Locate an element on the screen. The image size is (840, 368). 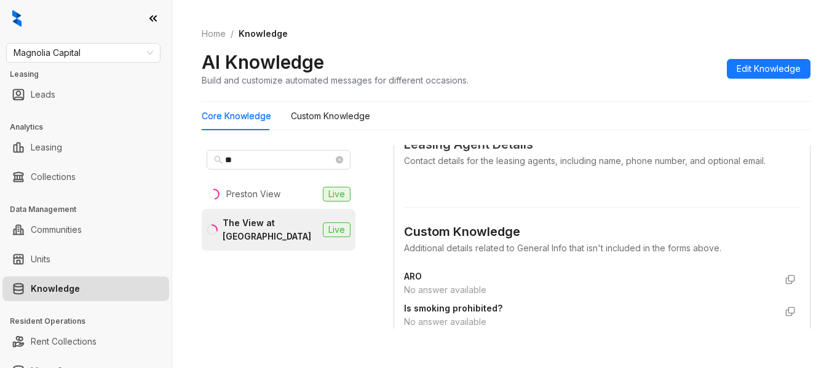
a: Leads is located at coordinates (43, 95).